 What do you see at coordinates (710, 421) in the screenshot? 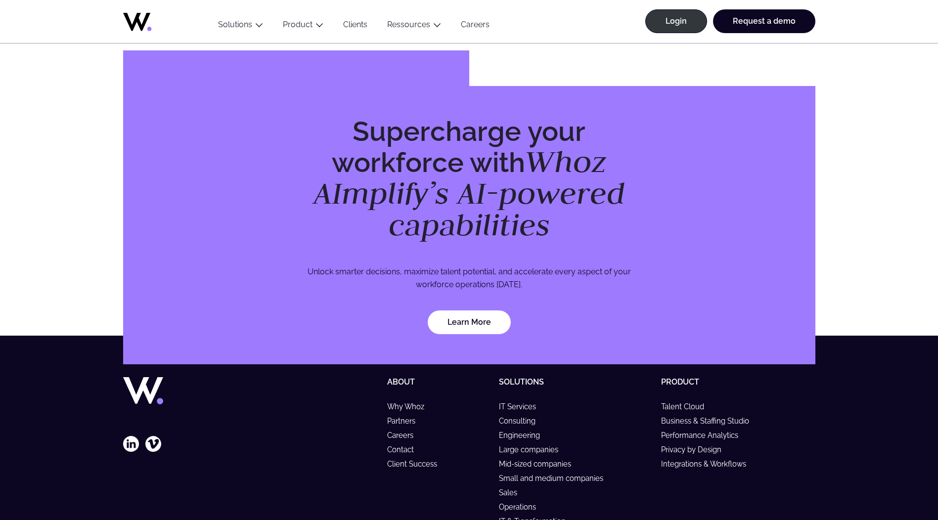
I see `a: Business & Staffing Studio` at bounding box center [710, 421].